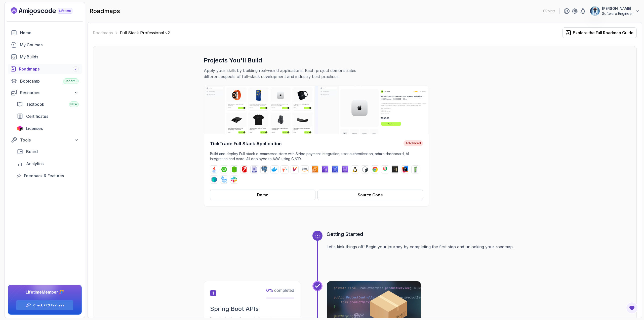  Describe the element at coordinates (71, 81) in the screenshot. I see `span: Cohort 3` at that location.